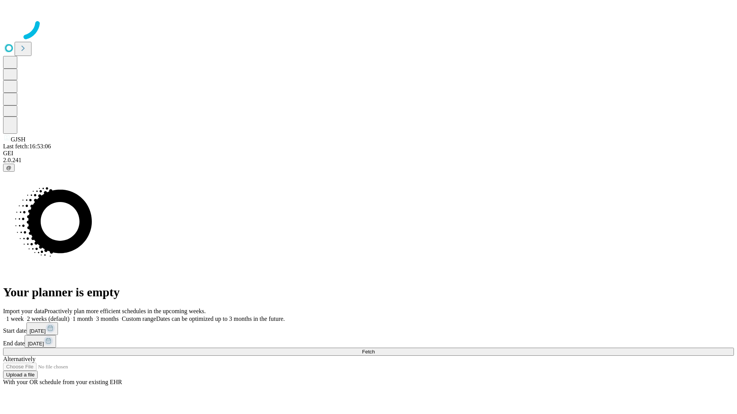 The height and width of the screenshot is (414, 737). What do you see at coordinates (24, 311) in the screenshot?
I see `span: Import your data` at bounding box center [24, 311].